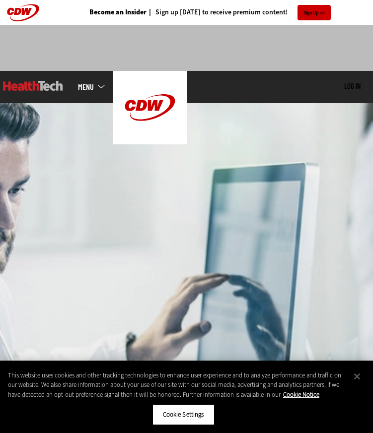  What do you see at coordinates (118, 12) in the screenshot?
I see `h3: Become an Insider` at bounding box center [118, 12].